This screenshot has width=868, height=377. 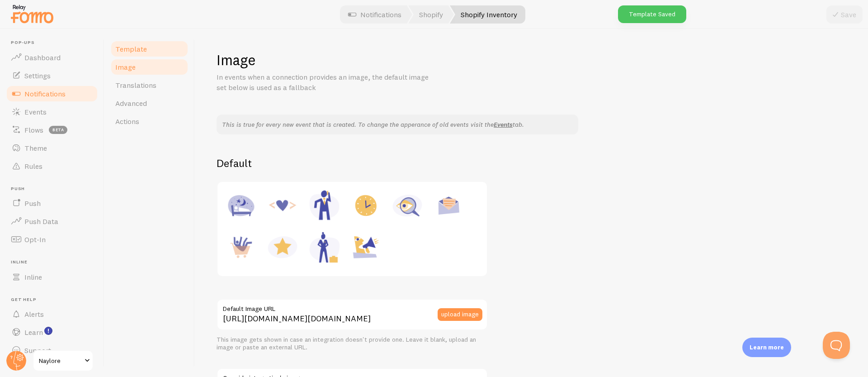 I want to click on img: Accommodation, so click(x=241, y=205).